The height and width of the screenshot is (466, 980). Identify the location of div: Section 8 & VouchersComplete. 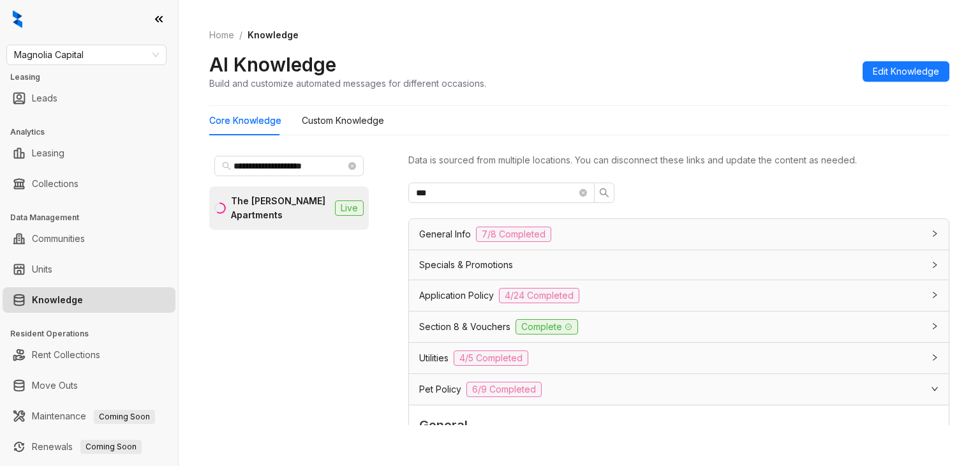
(679, 327).